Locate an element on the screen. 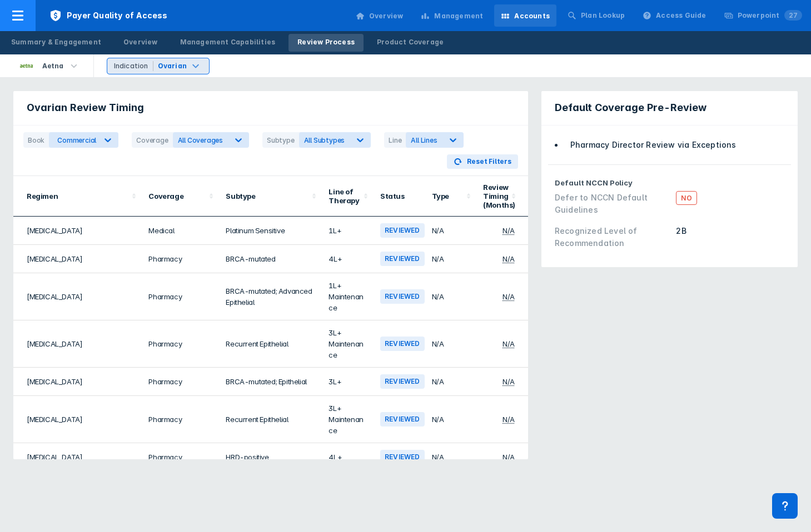 This screenshot has height=532, width=811. div: Recognized Level of Recommendation is located at coordinates (612, 237).